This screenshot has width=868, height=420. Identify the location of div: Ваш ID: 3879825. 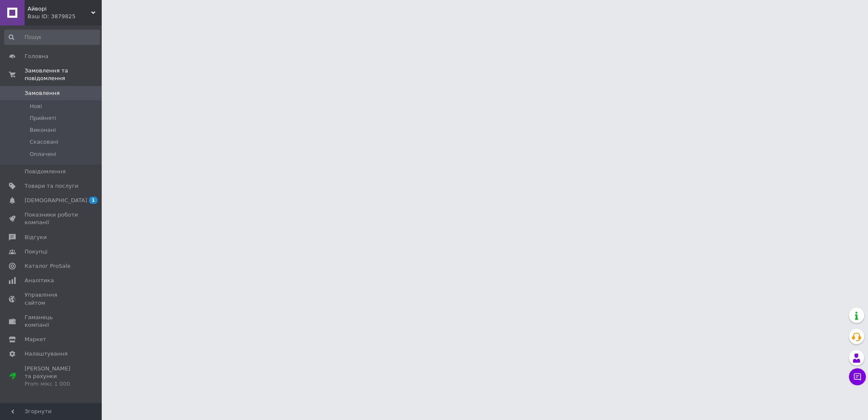
(65, 17).